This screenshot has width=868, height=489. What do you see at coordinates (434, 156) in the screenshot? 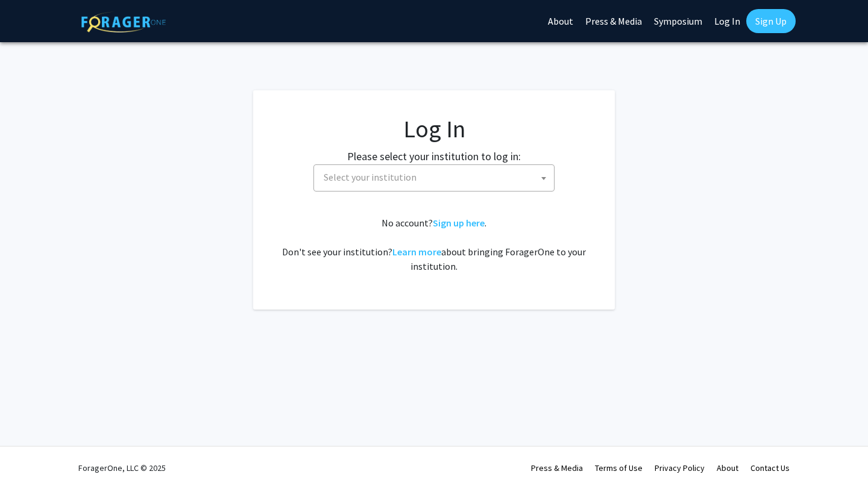
I see `label: Please select your institution to log in:` at bounding box center [434, 156].